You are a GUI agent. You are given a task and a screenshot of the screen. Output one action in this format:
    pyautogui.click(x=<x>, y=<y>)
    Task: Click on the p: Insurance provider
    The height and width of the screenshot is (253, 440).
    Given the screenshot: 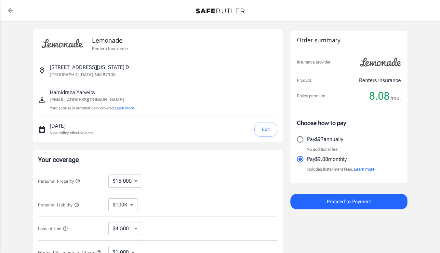 What is the action you would take?
    pyautogui.click(x=313, y=62)
    